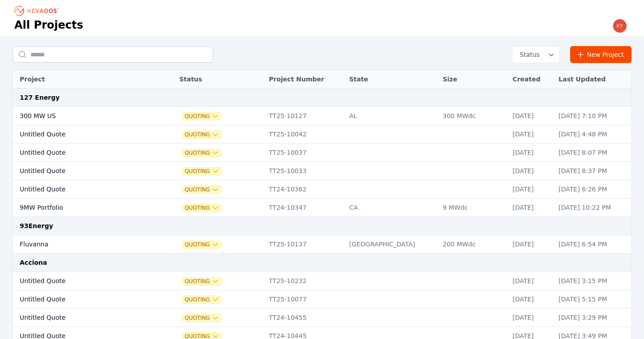 The image size is (644, 339). What do you see at coordinates (304, 189) in the screenshot?
I see `td: TT24-10362` at bounding box center [304, 189].